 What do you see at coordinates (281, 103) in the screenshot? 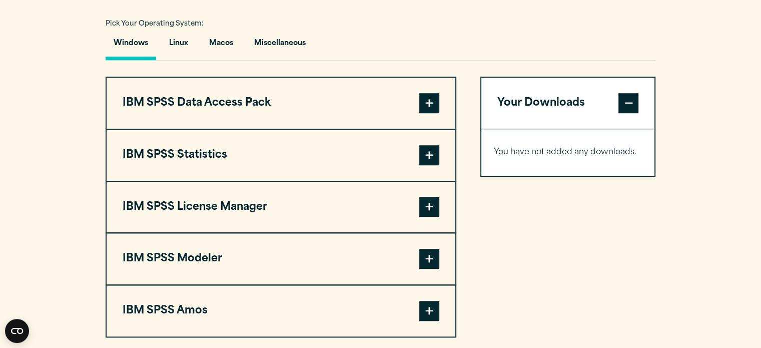
I see `button: IBM SPSS Data Access Pack` at bounding box center [281, 103].